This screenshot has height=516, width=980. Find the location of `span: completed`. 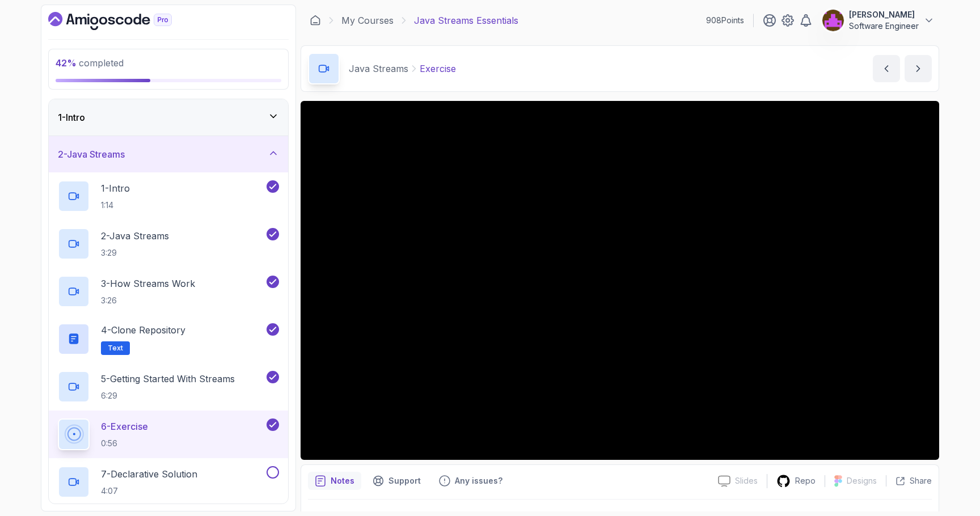

span: completed is located at coordinates (89, 63).